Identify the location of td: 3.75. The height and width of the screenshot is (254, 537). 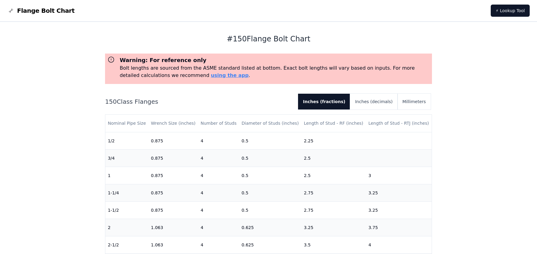
(399, 228).